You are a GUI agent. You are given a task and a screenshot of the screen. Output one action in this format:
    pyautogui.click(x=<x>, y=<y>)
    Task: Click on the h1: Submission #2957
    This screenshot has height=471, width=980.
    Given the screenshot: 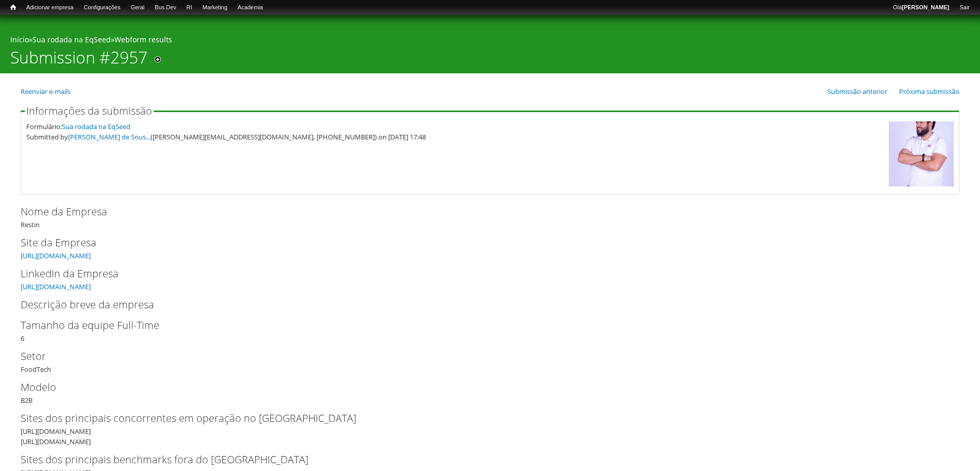 What is the action you would take?
    pyautogui.click(x=79, y=60)
    